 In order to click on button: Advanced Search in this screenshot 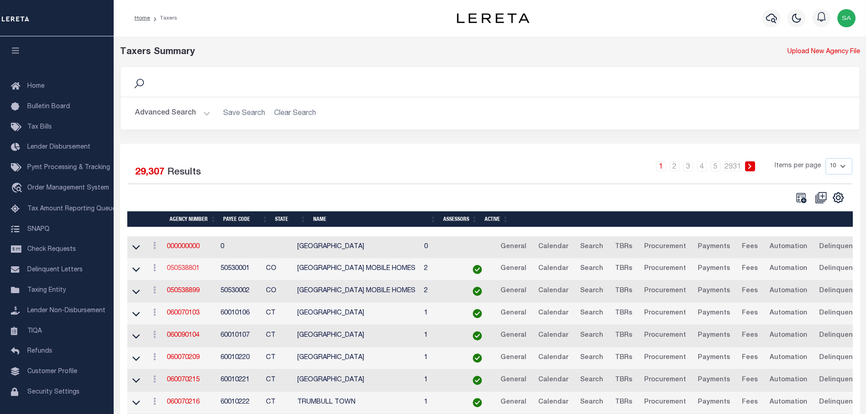, I will do `click(173, 113)`.